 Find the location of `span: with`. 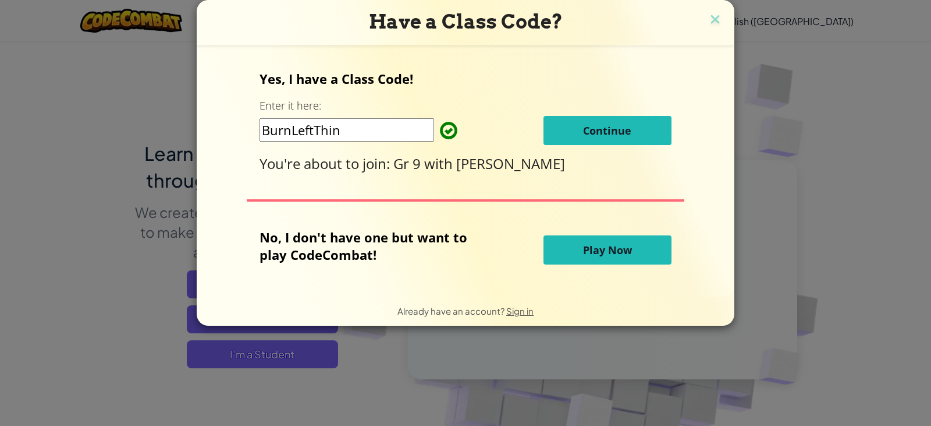

span: with is located at coordinates (440, 163).